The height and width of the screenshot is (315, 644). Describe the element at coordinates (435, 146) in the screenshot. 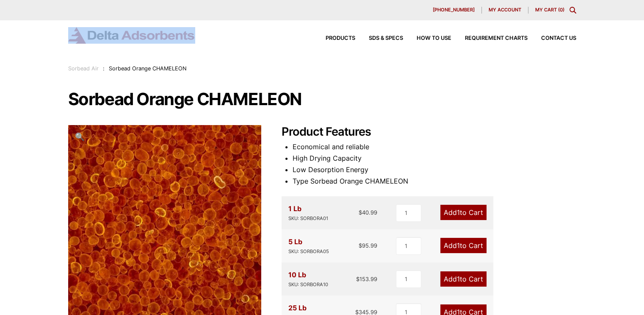

I see `li: Economical and reliable` at that location.